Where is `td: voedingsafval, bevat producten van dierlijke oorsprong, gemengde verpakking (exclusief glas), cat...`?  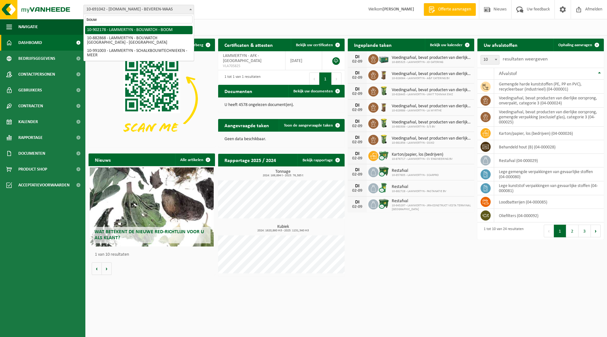 td: voedingsafval, bevat producten van dierlijke oorsprong, gemengde verpakking (exclusief glas), cat... is located at coordinates (549, 117).